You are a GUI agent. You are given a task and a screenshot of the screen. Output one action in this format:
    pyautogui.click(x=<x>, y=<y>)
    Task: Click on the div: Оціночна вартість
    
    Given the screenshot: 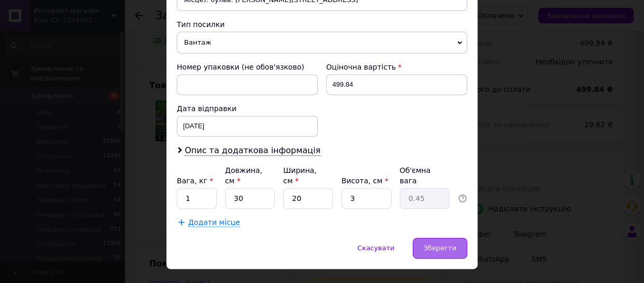 What is the action you would take?
    pyautogui.click(x=396, y=67)
    